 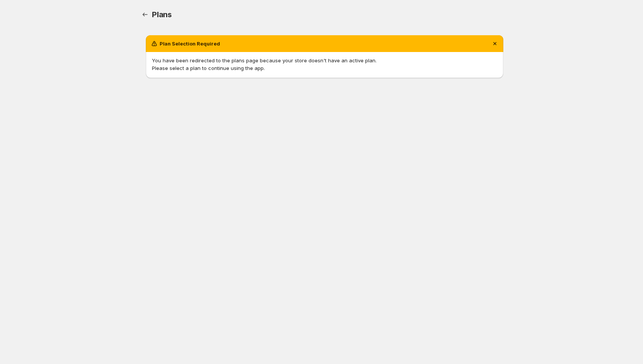 I want to click on p: You have been redirected to the plans page because your store doesn't have an active plan., so click(x=324, y=60).